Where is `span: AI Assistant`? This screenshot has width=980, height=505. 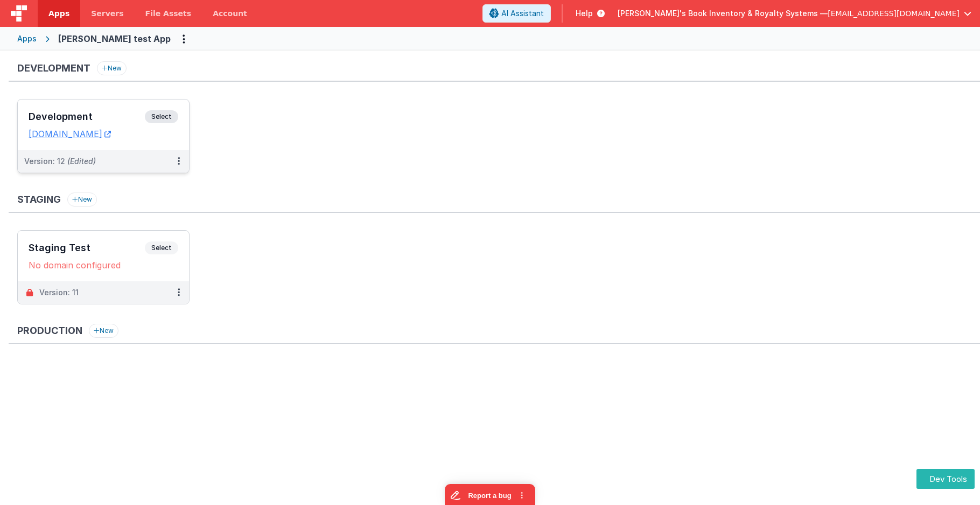
span: AI Assistant is located at coordinates (523, 14).